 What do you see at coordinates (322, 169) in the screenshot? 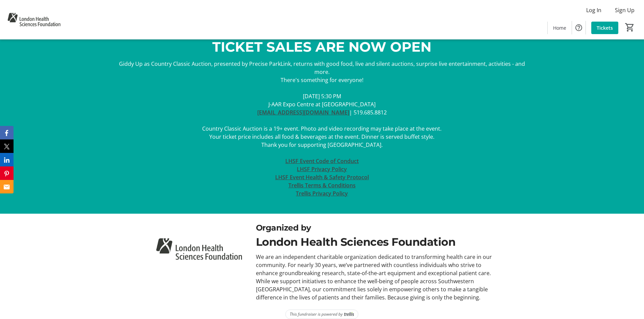
I see `a: LHSF Privacy Policy` at bounding box center [322, 169].